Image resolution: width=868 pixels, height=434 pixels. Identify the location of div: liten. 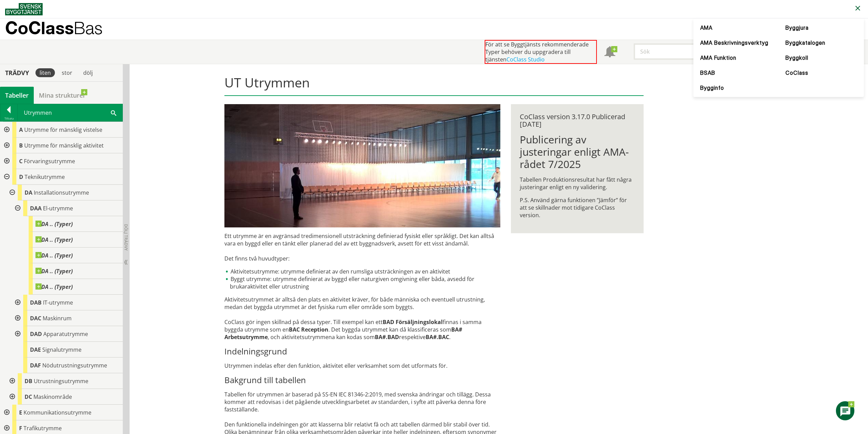
(45, 73).